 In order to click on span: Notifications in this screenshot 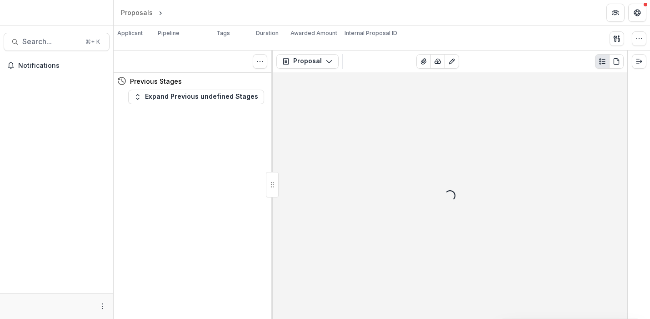, I will do `click(62, 65)`.